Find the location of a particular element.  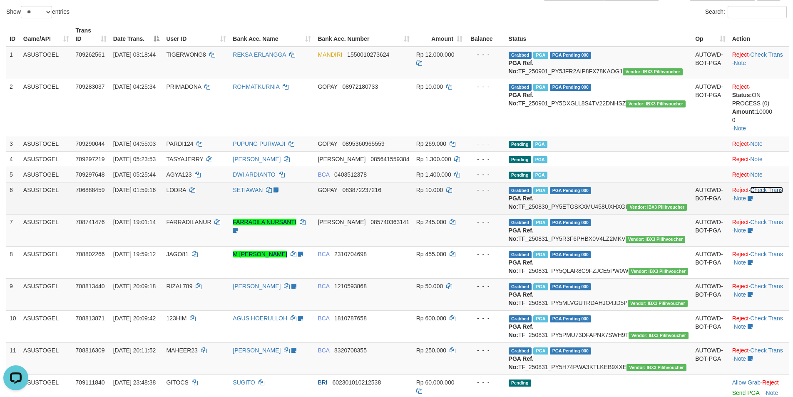

th: Balance is located at coordinates (485, 35).